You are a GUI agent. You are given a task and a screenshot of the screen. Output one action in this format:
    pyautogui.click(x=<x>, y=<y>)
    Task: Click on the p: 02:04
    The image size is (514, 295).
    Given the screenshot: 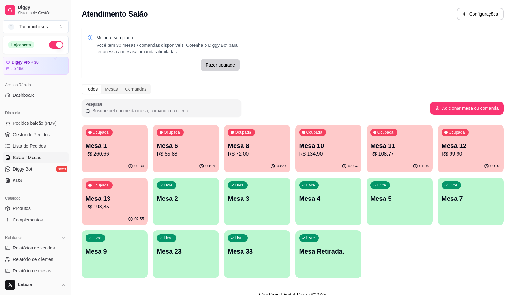 What is the action you would take?
    pyautogui.click(x=353, y=166)
    